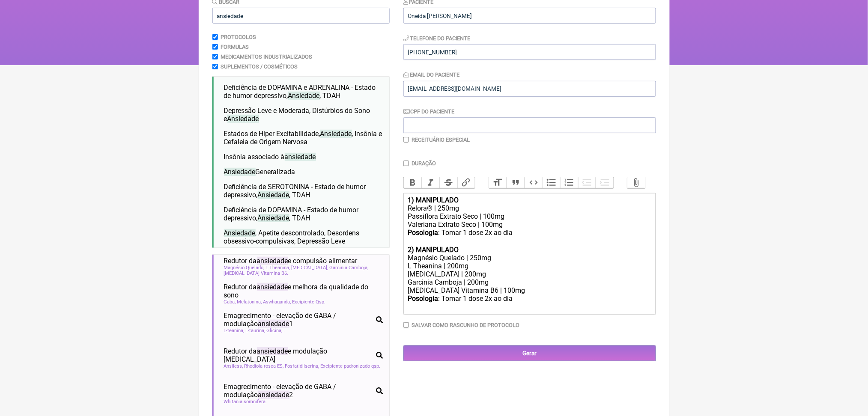 This screenshot has height=416, width=868. What do you see at coordinates (256, 330) in the screenshot?
I see `span: L-taurina` at bounding box center [256, 330].